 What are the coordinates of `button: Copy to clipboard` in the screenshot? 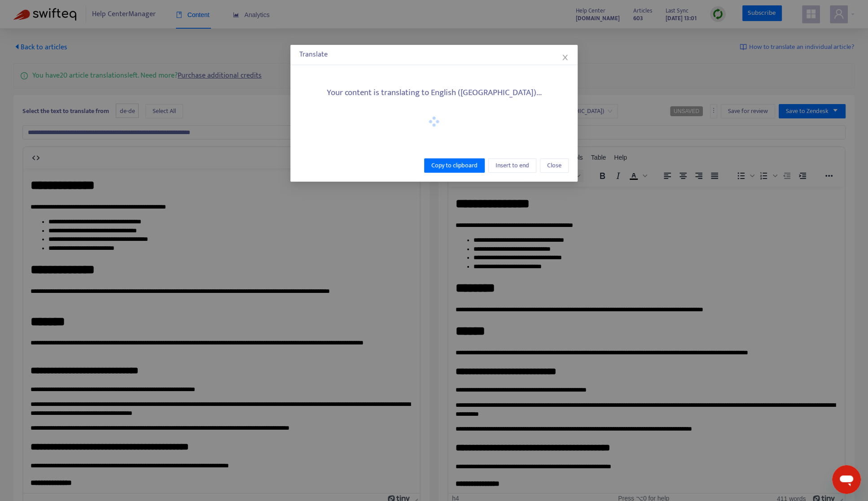 It's located at (454, 165).